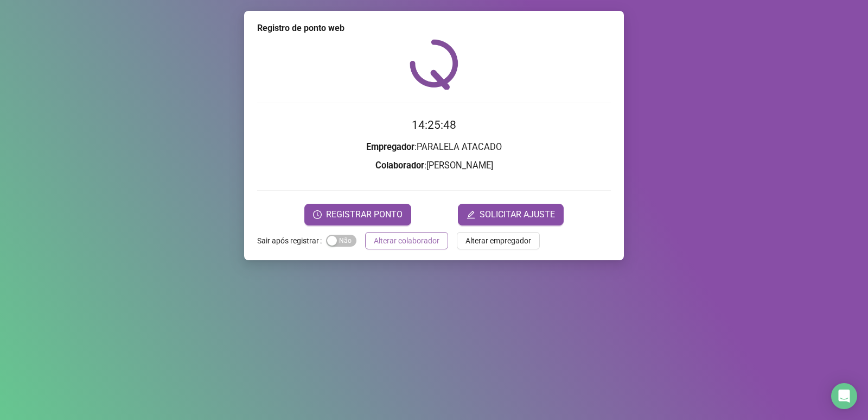 The image size is (868, 420). Describe the element at coordinates (845, 396) in the screenshot. I see `div: Open Intercom Messenger` at that location.